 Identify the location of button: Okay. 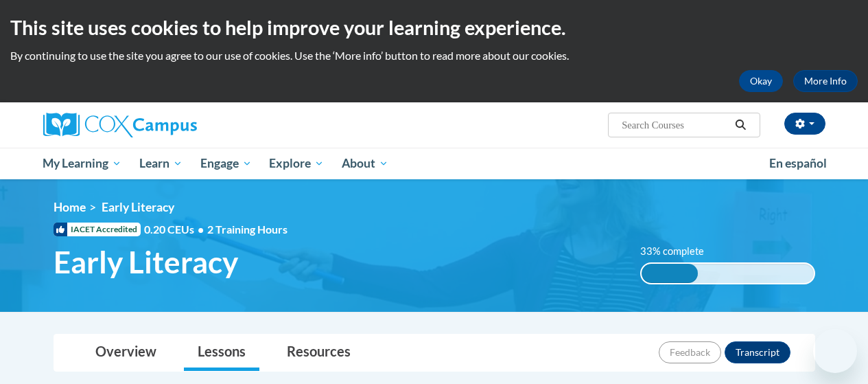
(761, 81).